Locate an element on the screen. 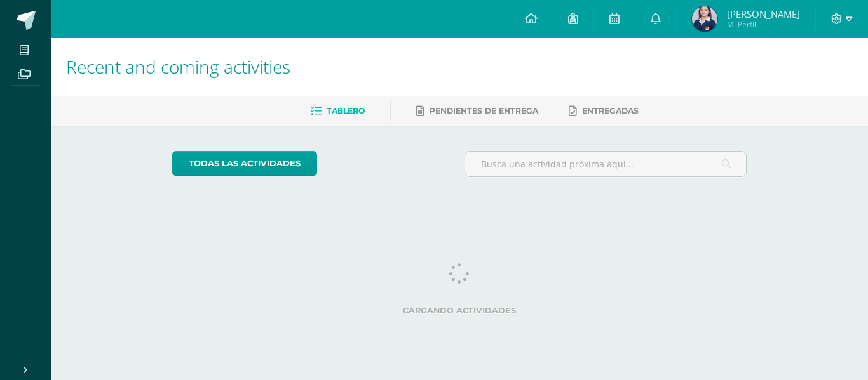 The image size is (868, 380). span: Mi Perfil is located at coordinates (763, 24).